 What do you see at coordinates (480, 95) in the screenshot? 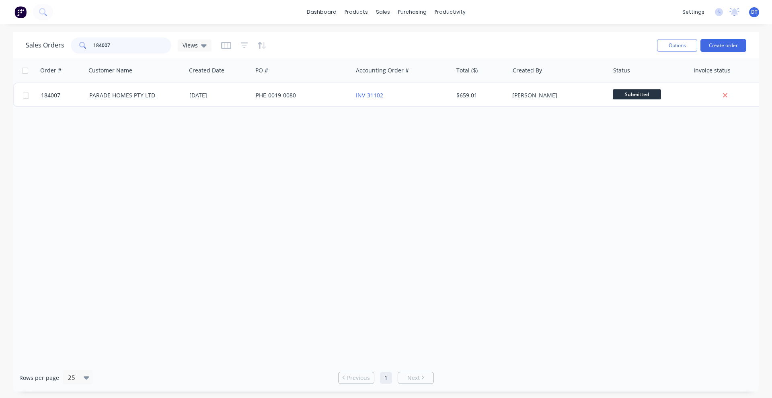
I see `div: $659.01` at bounding box center [480, 95].